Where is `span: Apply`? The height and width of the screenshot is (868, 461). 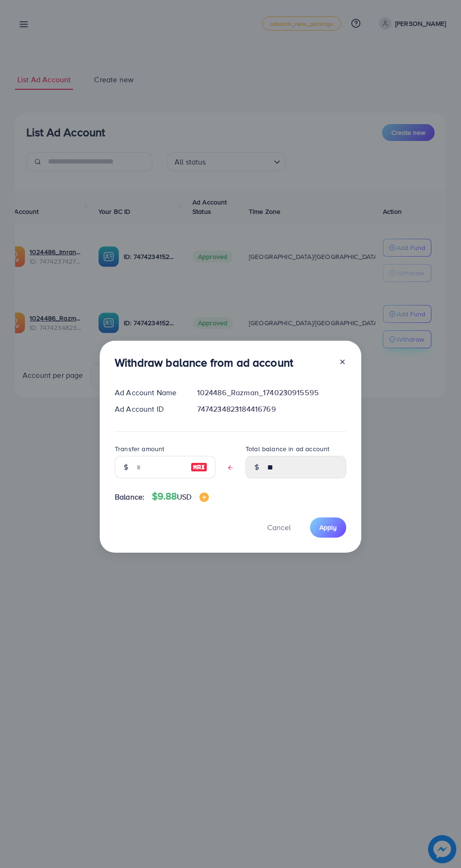
span: Apply is located at coordinates (328, 527).